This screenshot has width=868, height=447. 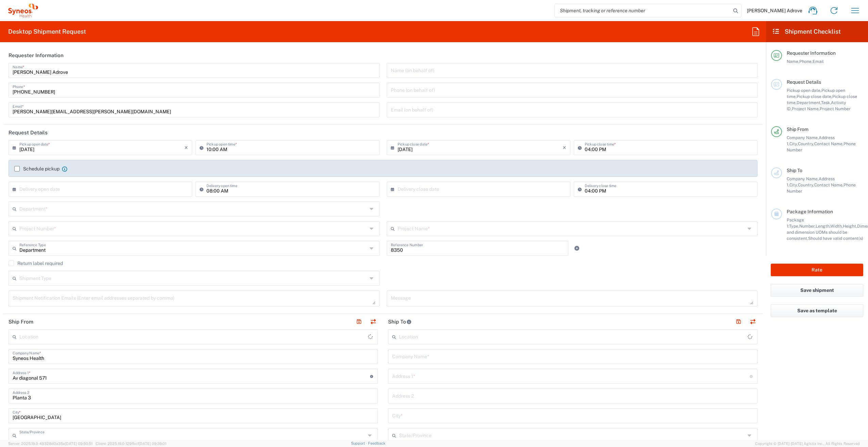 What do you see at coordinates (825, 102) in the screenshot?
I see `span: Task,` at bounding box center [825, 102].